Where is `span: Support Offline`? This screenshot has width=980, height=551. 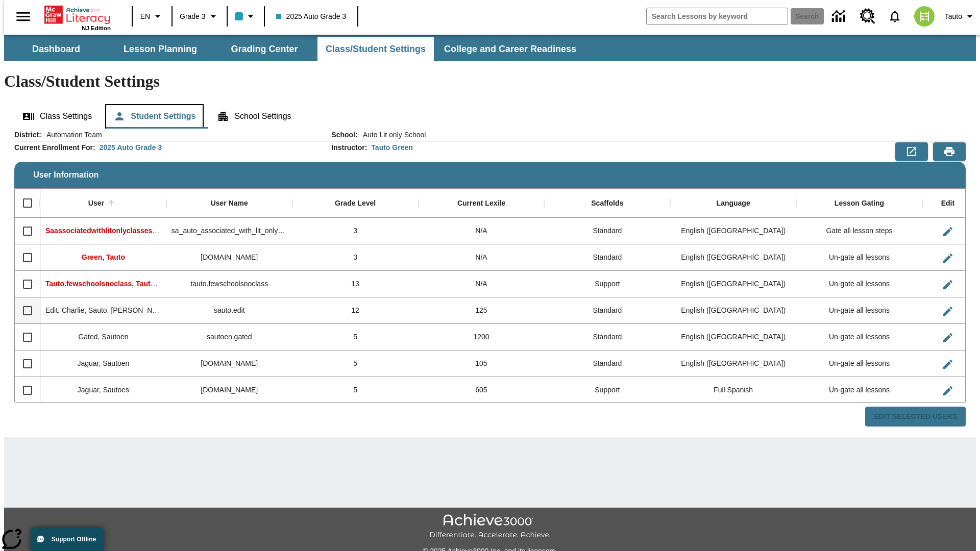 span: Support Offline is located at coordinates (73, 539).